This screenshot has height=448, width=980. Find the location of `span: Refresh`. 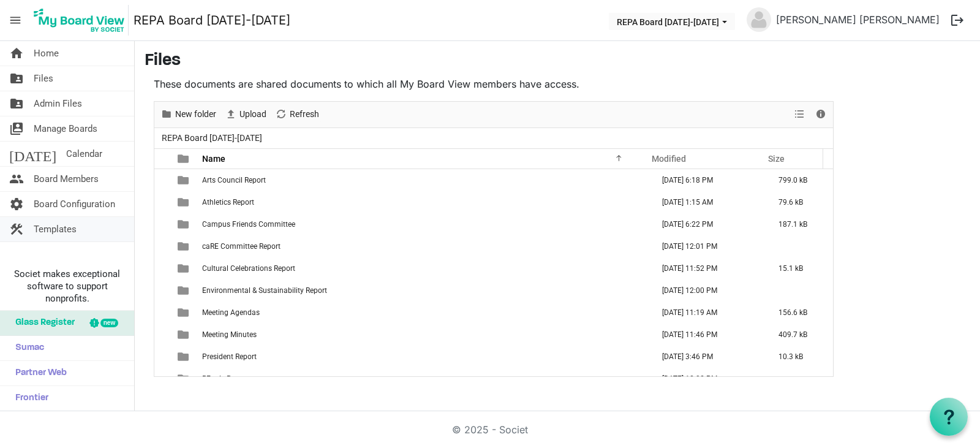

span: Refresh is located at coordinates (304, 114).